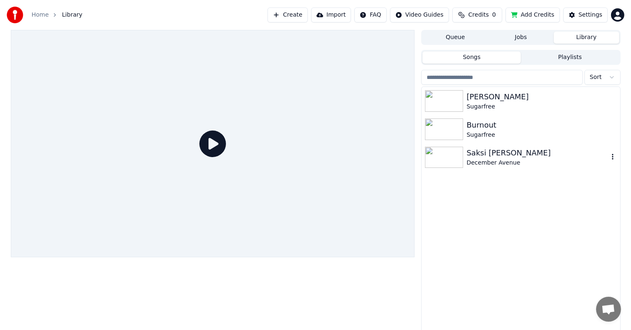 The width and height of the screenshot is (631, 330). What do you see at coordinates (288, 15) in the screenshot?
I see `button: Create` at bounding box center [288, 15].